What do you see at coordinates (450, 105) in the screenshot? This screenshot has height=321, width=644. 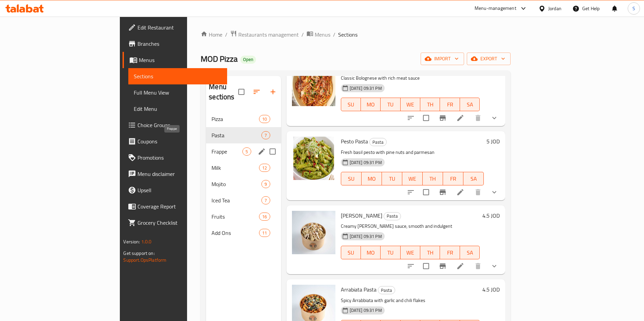 I see `button: FR` at bounding box center [450, 105].